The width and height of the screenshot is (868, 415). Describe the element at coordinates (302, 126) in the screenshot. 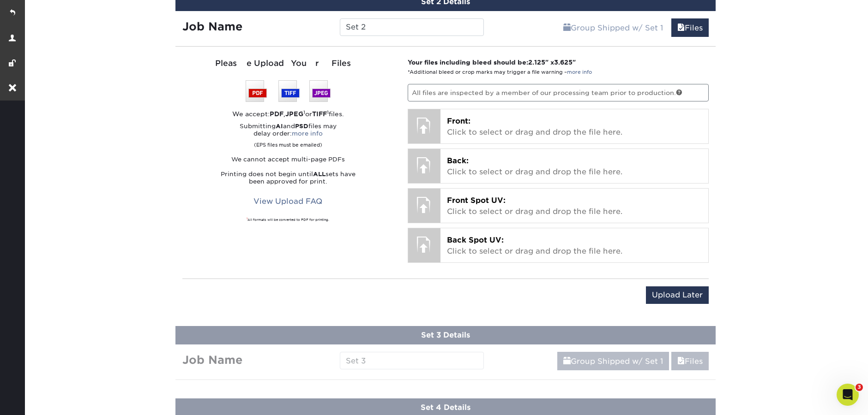

I see `strong: PSD` at that location.